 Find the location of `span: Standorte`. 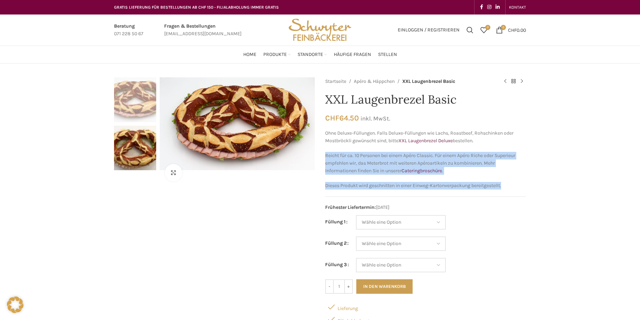

span: Standorte is located at coordinates (310, 55).